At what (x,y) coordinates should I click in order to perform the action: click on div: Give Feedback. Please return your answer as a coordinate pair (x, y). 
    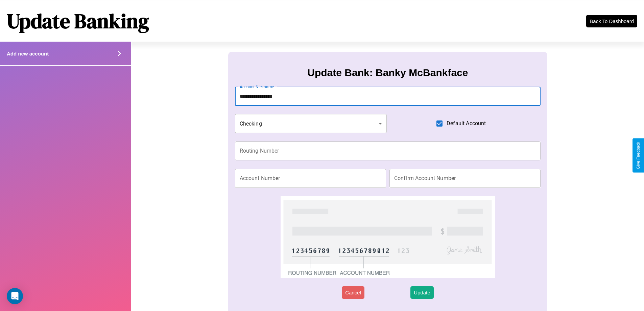
    Looking at the image, I should click on (638, 156).